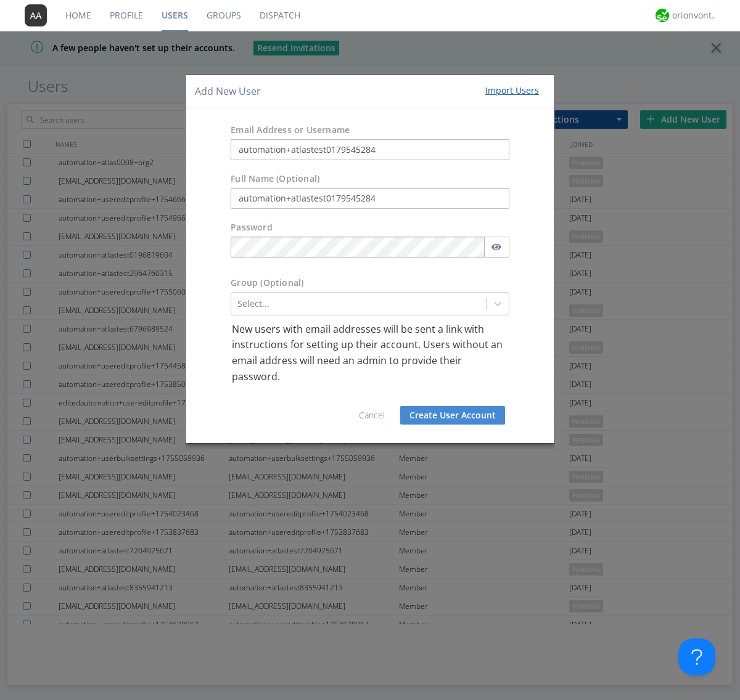 The image size is (740, 700). I want to click on h4: Add New User, so click(228, 91).